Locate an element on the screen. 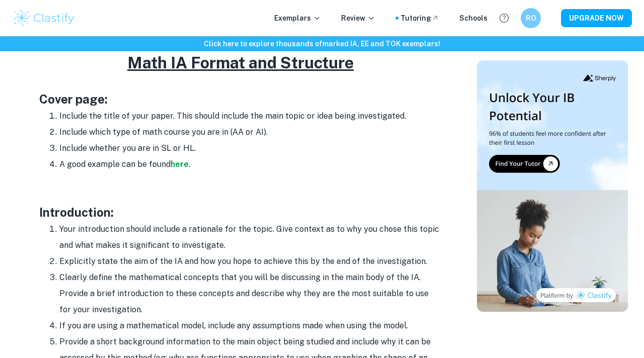 This screenshot has height=358, width=644. div: Schools is located at coordinates (474, 18).